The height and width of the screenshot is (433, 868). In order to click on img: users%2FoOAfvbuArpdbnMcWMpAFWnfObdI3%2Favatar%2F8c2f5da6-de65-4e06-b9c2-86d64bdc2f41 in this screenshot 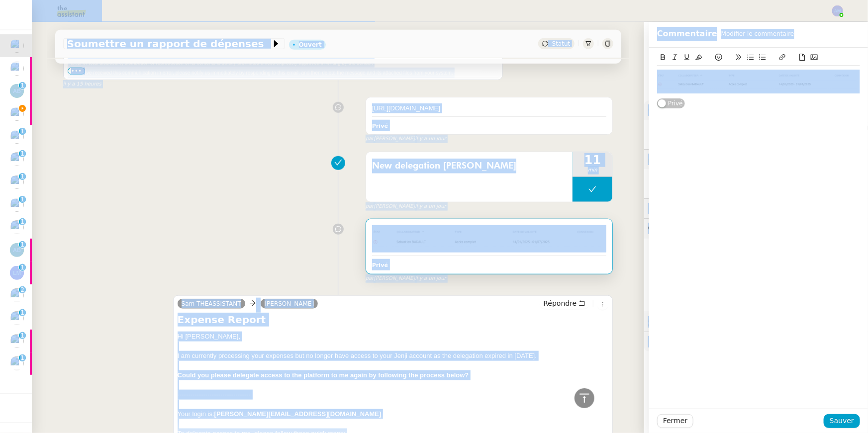, I will do `click(17, 227)`.